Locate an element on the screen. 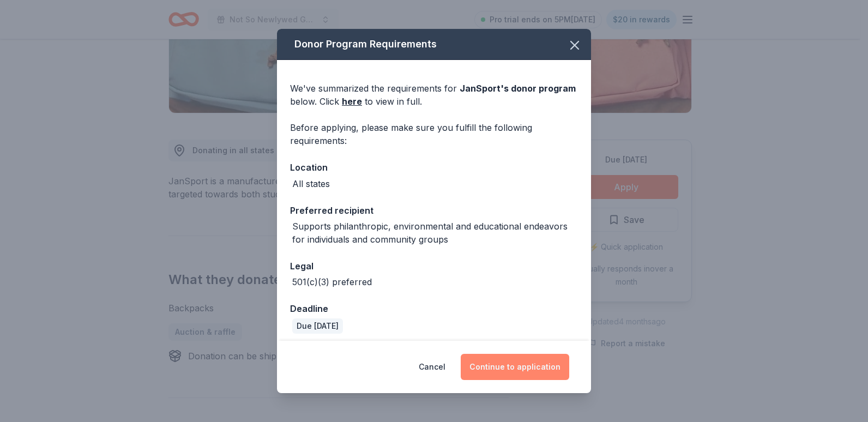 Image resolution: width=868 pixels, height=422 pixels. span: JanSport 's donor program is located at coordinates (517, 88).